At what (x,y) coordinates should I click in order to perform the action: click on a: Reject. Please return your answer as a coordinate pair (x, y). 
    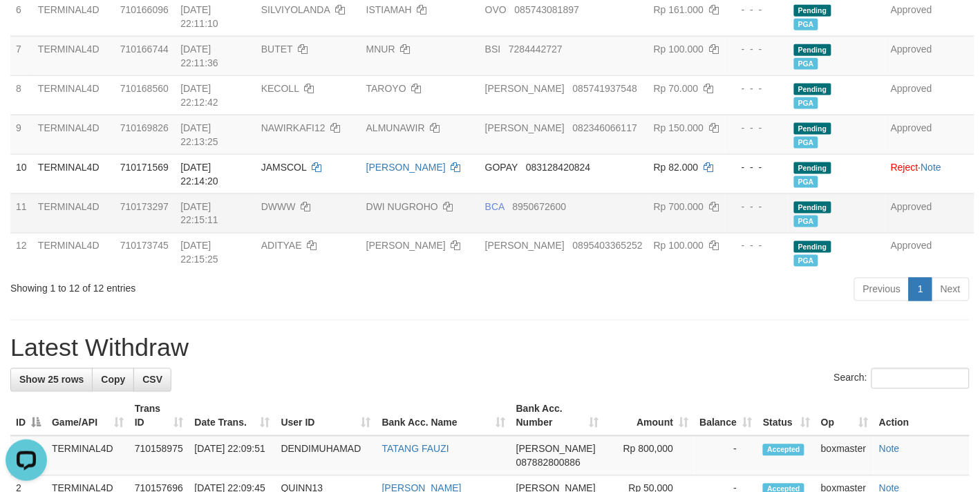
    Looking at the image, I should click on (905, 167).